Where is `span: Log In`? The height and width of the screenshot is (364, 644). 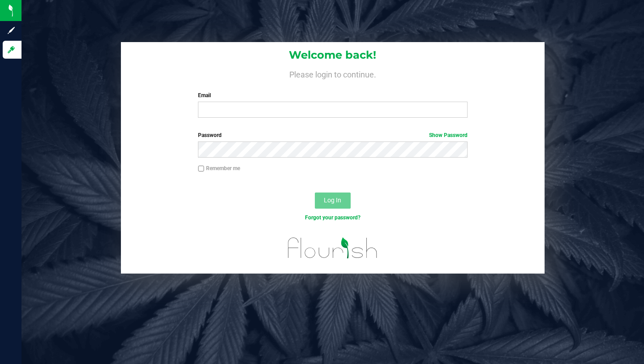
span: Log In is located at coordinates (333, 200).